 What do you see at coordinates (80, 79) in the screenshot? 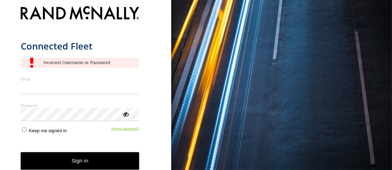
I see `label: Email` at bounding box center [80, 79].